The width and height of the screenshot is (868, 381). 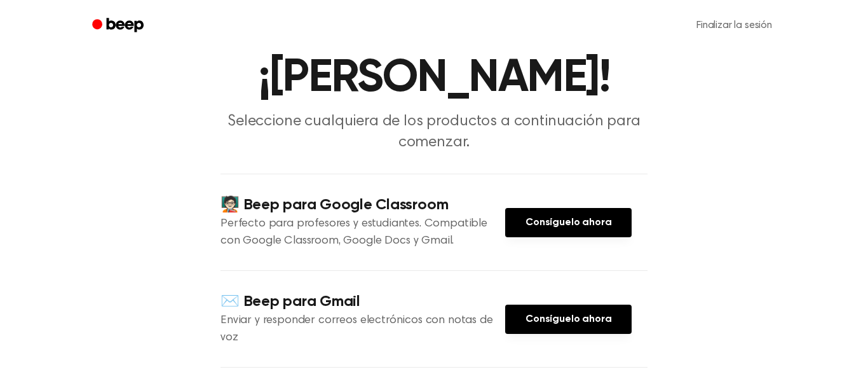 What do you see at coordinates (733, 25) in the screenshot?
I see `a: Finalizar la sesión` at bounding box center [733, 25].